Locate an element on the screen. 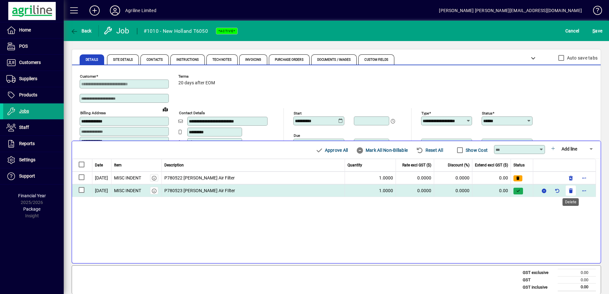 The image size is (609, 294). span: Products is located at coordinates (28, 95).